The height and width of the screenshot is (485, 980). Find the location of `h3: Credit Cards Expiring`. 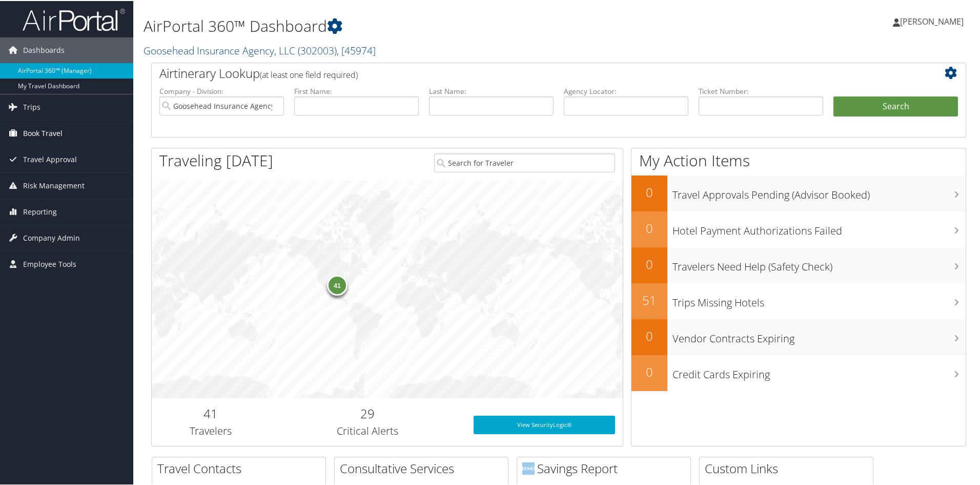

h3: Credit Cards Expiring is located at coordinates (819, 371).